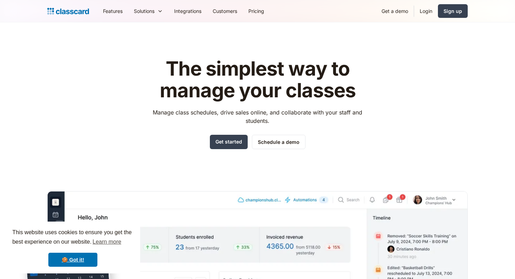  I want to click on a: Login, so click(426, 11).